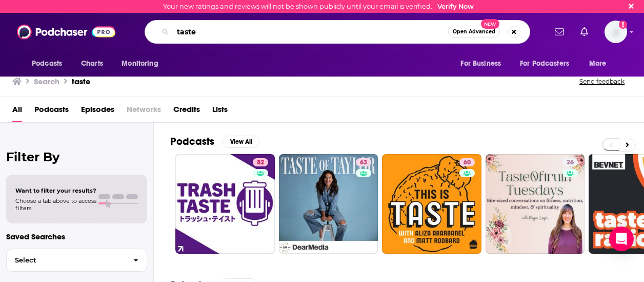  Describe the element at coordinates (66, 32) in the screenshot. I see `a: Podchaser - Follow, Share and Rate Podcasts` at that location.